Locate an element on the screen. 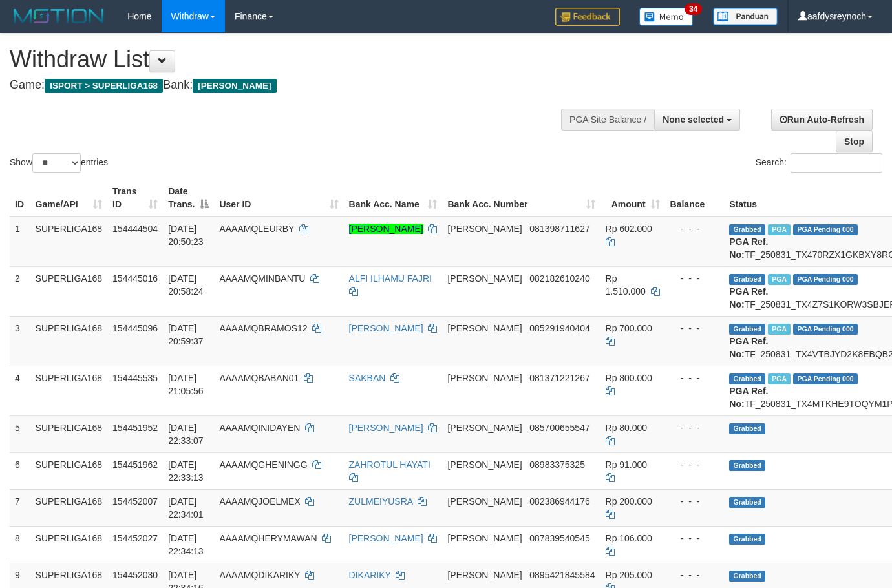 The height and width of the screenshot is (588, 892). span: AAAAMQHERYMAWAN is located at coordinates (268, 539).